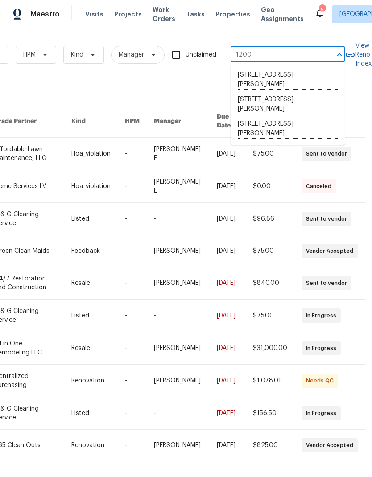 This screenshot has height=477, width=372. I want to click on th: Kind, so click(91, 121).